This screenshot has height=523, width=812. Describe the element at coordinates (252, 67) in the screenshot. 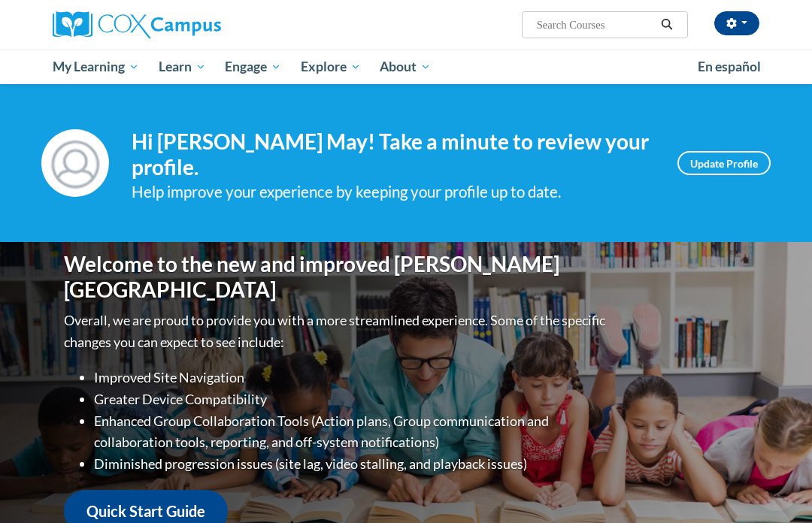

I see `a: Engage` at that location.